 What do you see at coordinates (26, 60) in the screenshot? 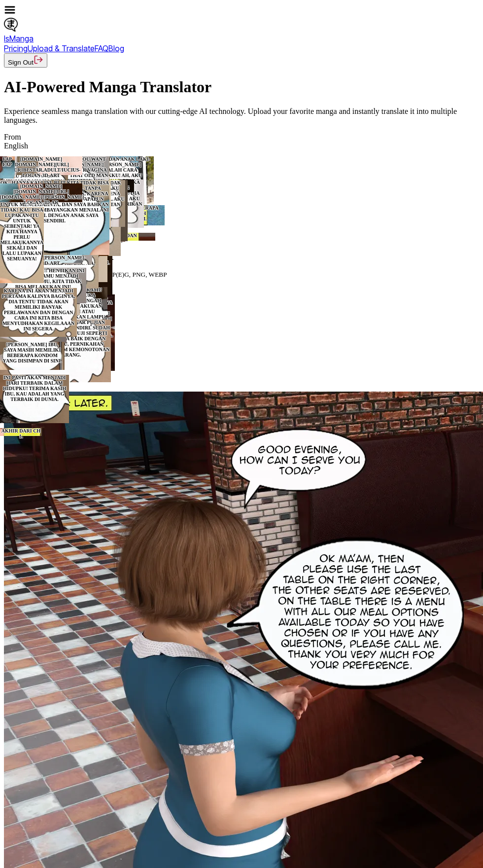
I see `button: Sign Out` at bounding box center [26, 60].